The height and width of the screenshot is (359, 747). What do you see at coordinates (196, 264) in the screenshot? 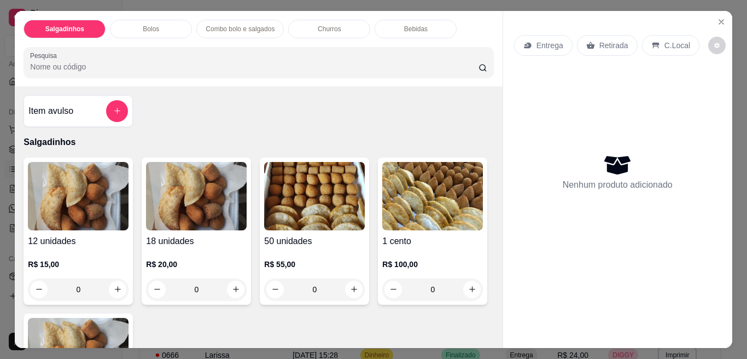
I see `p: R$ 20,00` at bounding box center [196, 264].